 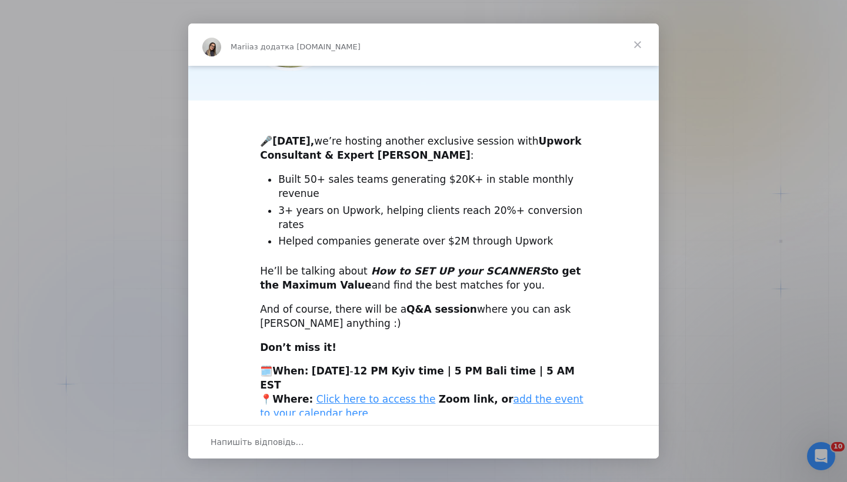 What do you see at coordinates (442, 309) in the screenshot?
I see `b: Q&A session` at bounding box center [442, 309].